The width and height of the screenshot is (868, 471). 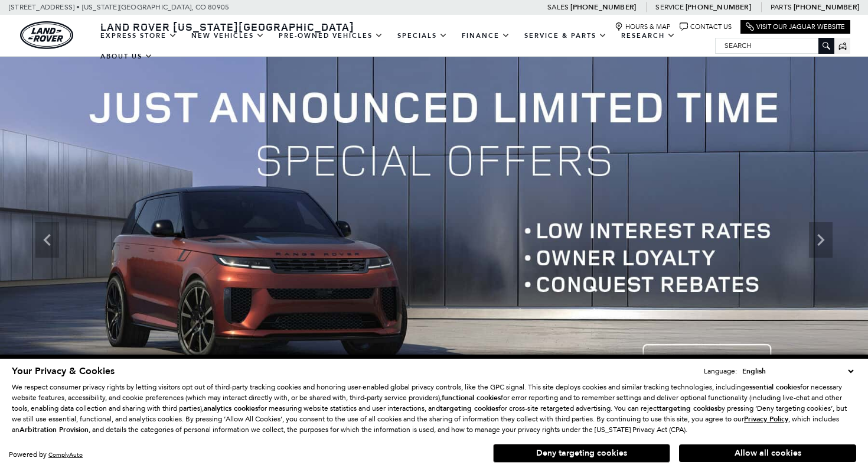 What do you see at coordinates (766, 419) in the screenshot?
I see `u: Privacy Policy` at bounding box center [766, 419].